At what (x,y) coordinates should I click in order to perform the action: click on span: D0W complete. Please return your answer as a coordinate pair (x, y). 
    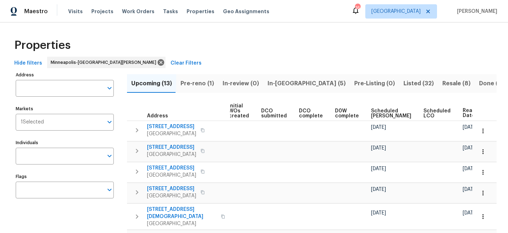
    Looking at the image, I should click on (347, 113).